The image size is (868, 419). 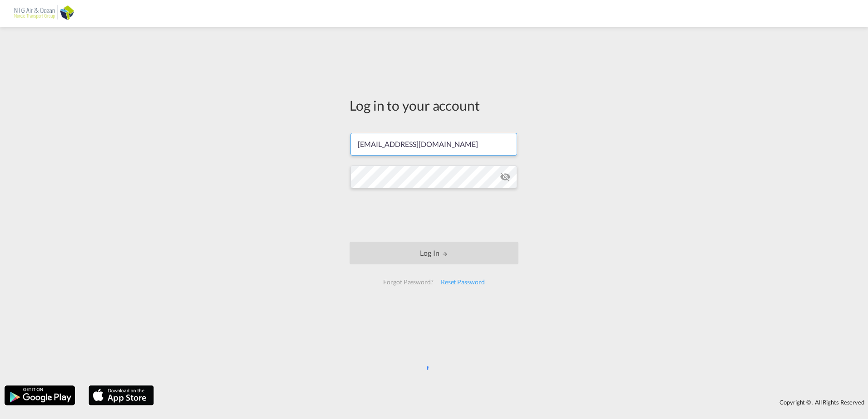 I want to click on img: apple.png, so click(x=121, y=395).